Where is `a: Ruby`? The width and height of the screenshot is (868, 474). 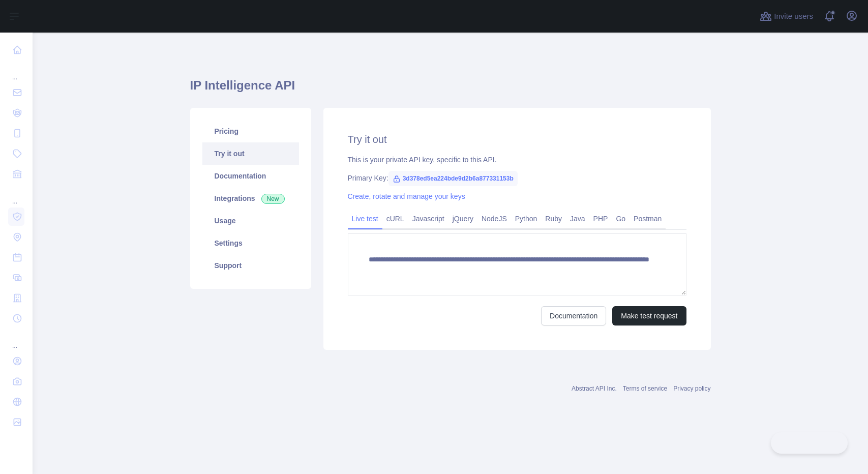 a: Ruby is located at coordinates (554, 219).